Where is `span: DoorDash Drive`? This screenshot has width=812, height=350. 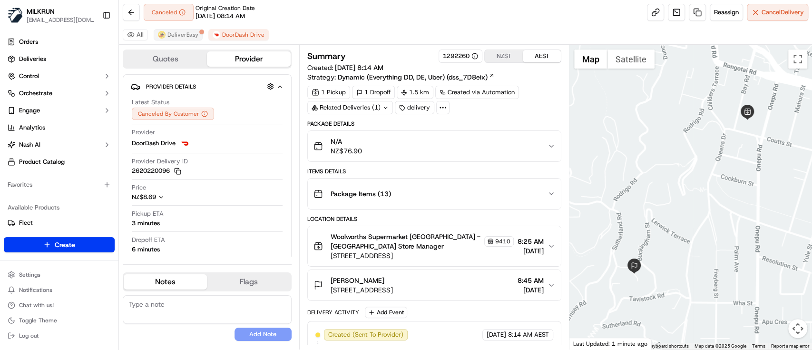 span: DoorDash Drive is located at coordinates (154, 143).